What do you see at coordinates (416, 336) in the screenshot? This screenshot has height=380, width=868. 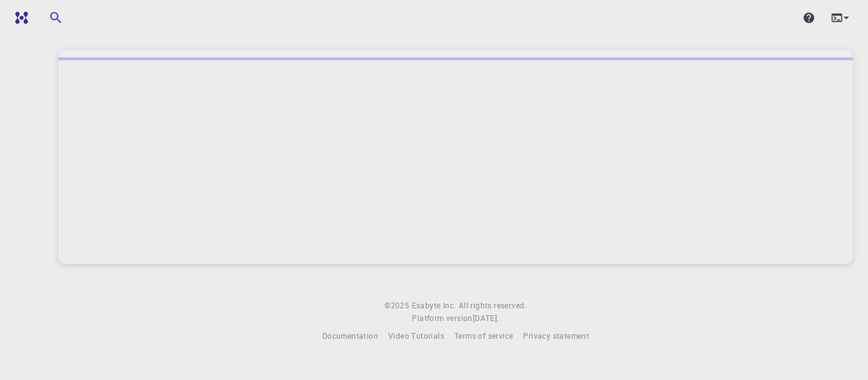 I see `span: Video Tutorials` at bounding box center [416, 336].